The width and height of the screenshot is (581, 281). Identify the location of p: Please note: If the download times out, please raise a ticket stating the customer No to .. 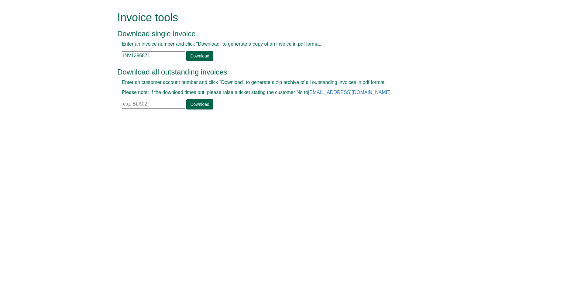
(284, 92).